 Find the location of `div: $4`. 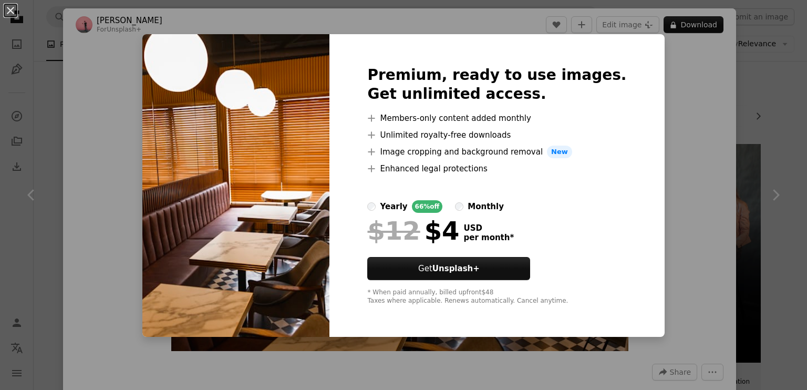

div: $4 is located at coordinates (413, 231).